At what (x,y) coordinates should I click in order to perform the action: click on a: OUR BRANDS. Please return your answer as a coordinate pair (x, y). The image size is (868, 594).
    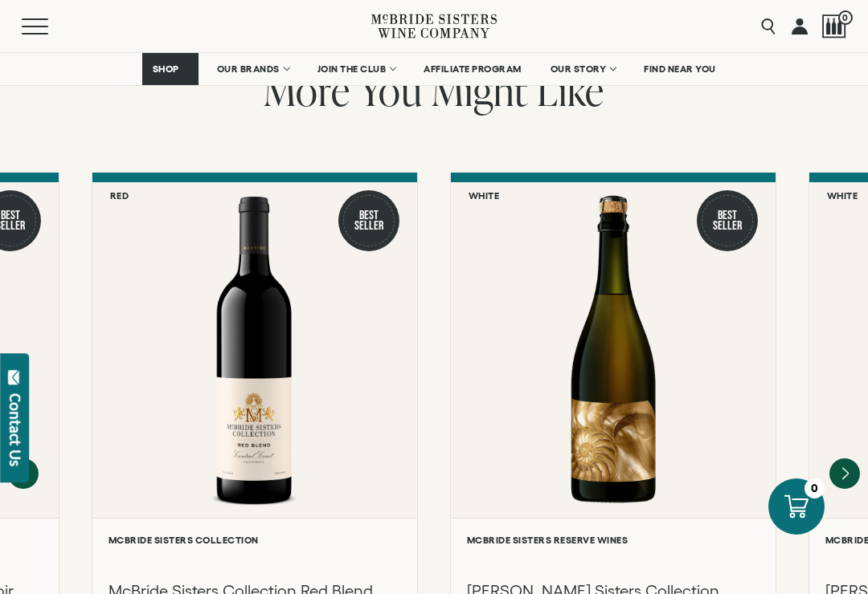
    Looking at the image, I should click on (253, 69).